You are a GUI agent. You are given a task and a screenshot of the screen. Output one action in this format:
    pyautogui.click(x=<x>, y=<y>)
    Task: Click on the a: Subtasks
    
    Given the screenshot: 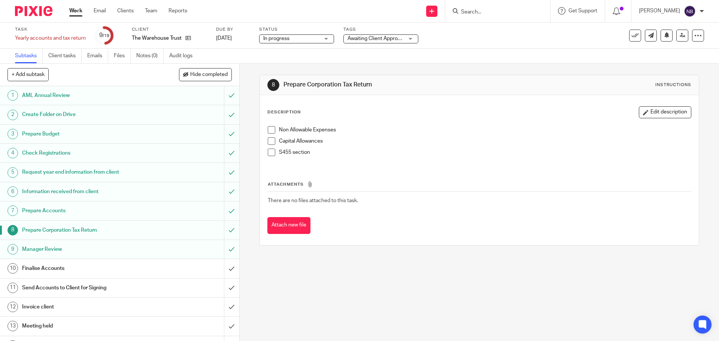 What is the action you would take?
    pyautogui.click(x=29, y=56)
    